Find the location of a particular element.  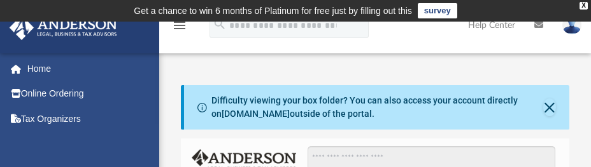

img: User Pic is located at coordinates (572, 25).